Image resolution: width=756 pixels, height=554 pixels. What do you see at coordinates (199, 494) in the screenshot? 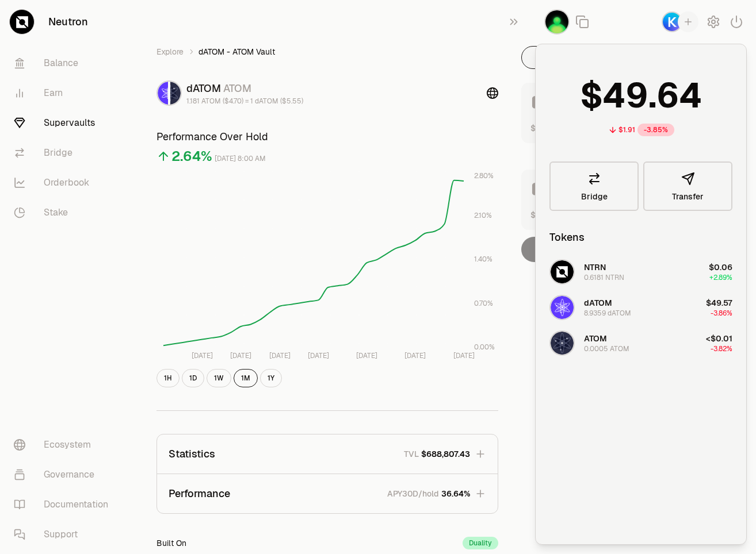
I see `p: Performance` at bounding box center [199, 494].